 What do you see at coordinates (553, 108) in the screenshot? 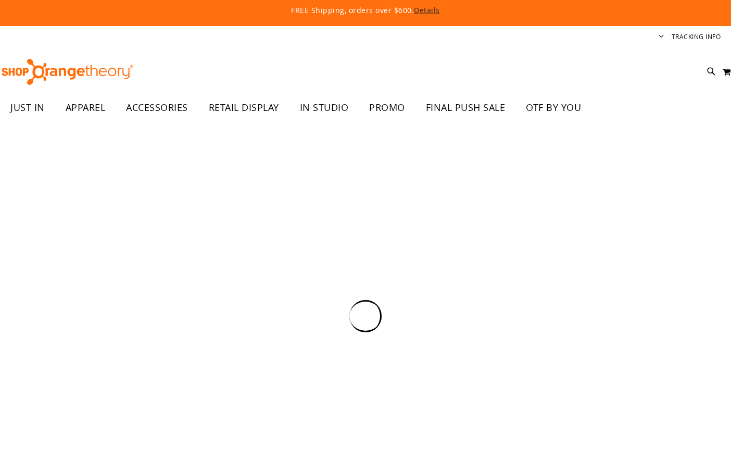
I see `a: OTF BY YOU` at bounding box center [553, 108].